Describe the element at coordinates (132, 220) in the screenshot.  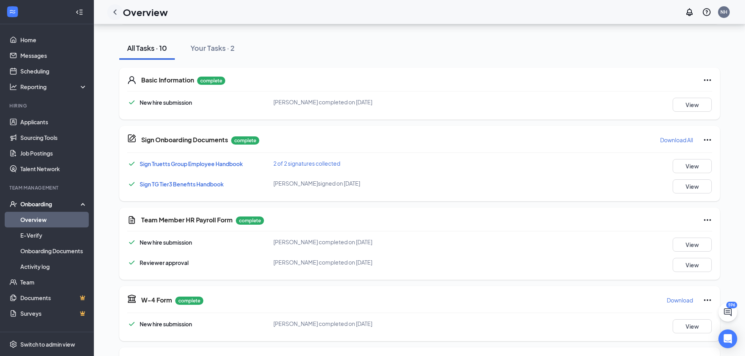
I see `svg: CustomFormIcon` at that location.